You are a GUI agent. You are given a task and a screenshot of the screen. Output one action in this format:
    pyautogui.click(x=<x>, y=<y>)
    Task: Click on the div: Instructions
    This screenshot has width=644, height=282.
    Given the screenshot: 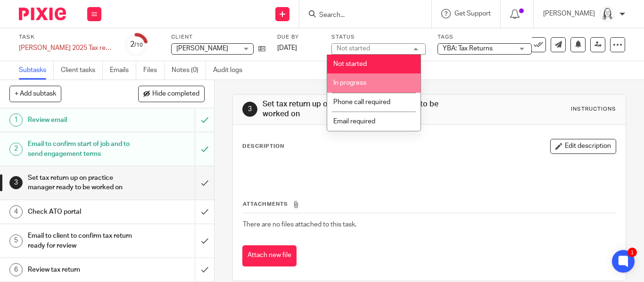 What is the action you would take?
    pyautogui.click(x=594, y=109)
    